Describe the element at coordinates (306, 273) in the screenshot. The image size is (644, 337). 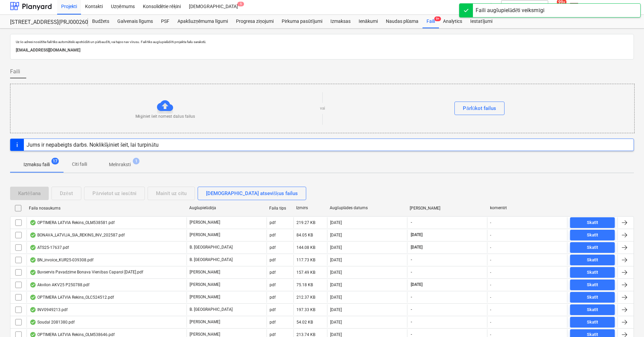
I see `div: 157.49 KB` at that location.